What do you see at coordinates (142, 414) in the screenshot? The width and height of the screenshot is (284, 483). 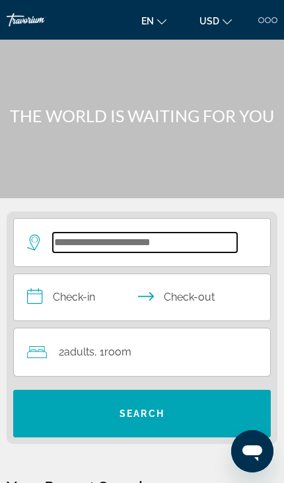 I see `button: Search` at bounding box center [142, 414].